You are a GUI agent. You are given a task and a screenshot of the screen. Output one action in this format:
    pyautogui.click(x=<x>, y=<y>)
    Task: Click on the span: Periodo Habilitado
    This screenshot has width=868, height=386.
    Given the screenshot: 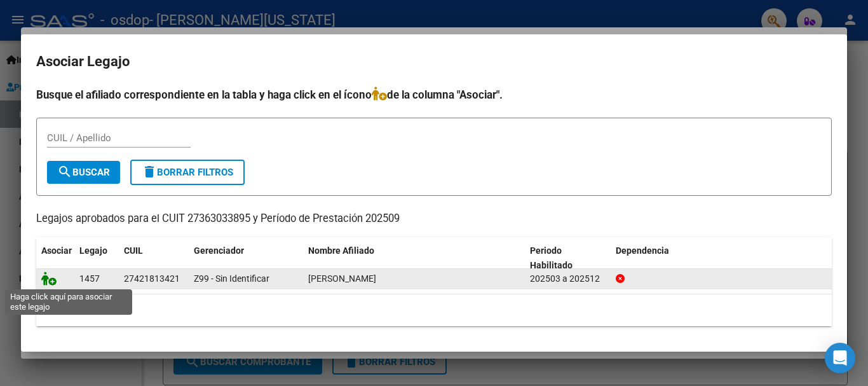 What is the action you would take?
    pyautogui.click(x=551, y=258)
    